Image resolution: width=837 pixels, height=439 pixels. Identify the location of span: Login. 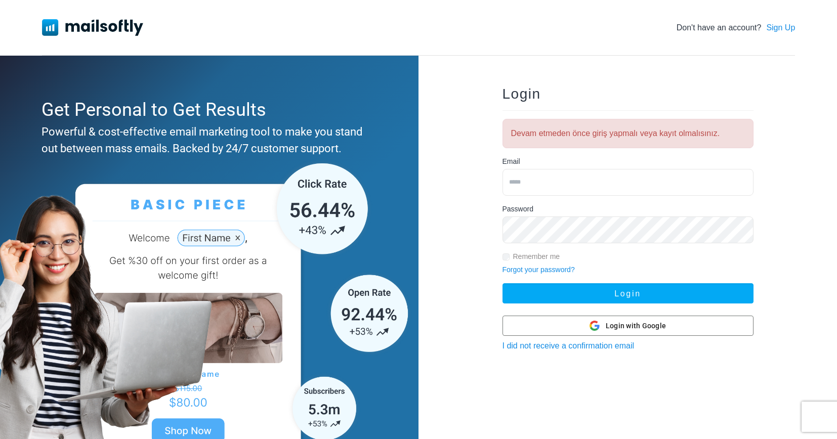
(522, 94).